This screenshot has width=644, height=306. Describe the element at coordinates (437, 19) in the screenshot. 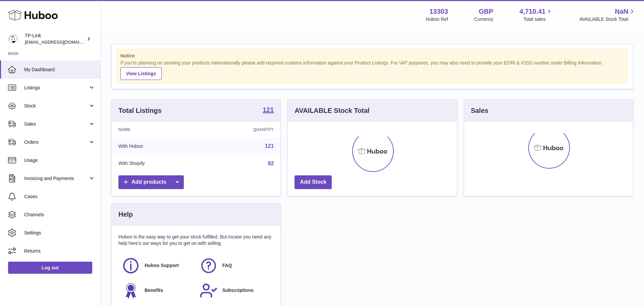

I see `div: Huboo Ref` at that location.